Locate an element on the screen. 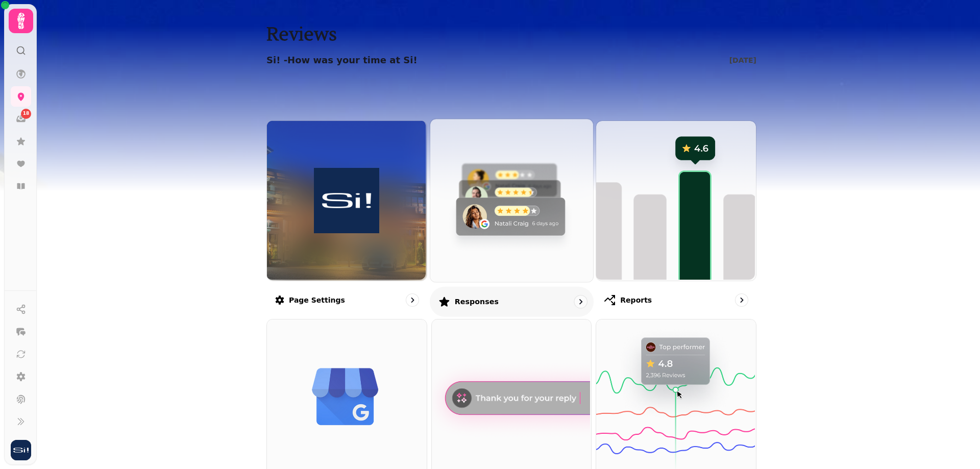 This screenshot has width=980, height=469. a: ResponsesResponses is located at coordinates (511, 218).